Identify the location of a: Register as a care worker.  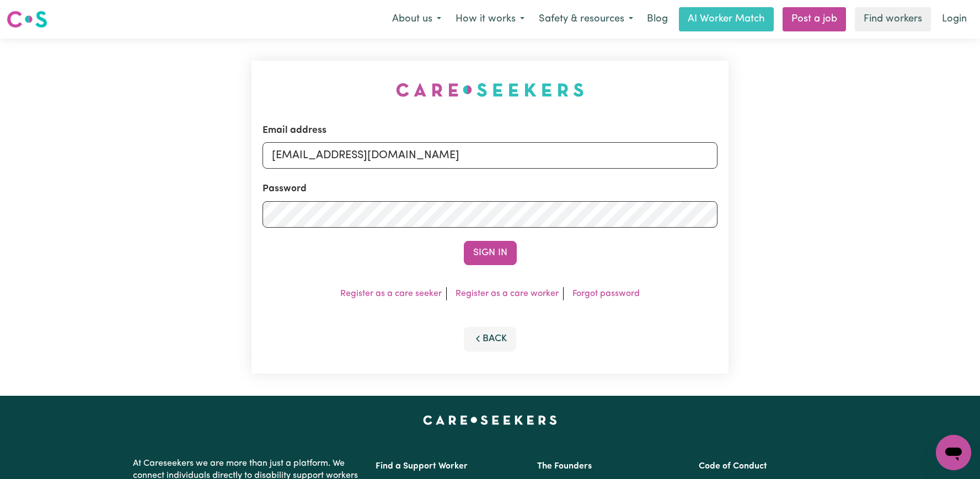
(507, 294).